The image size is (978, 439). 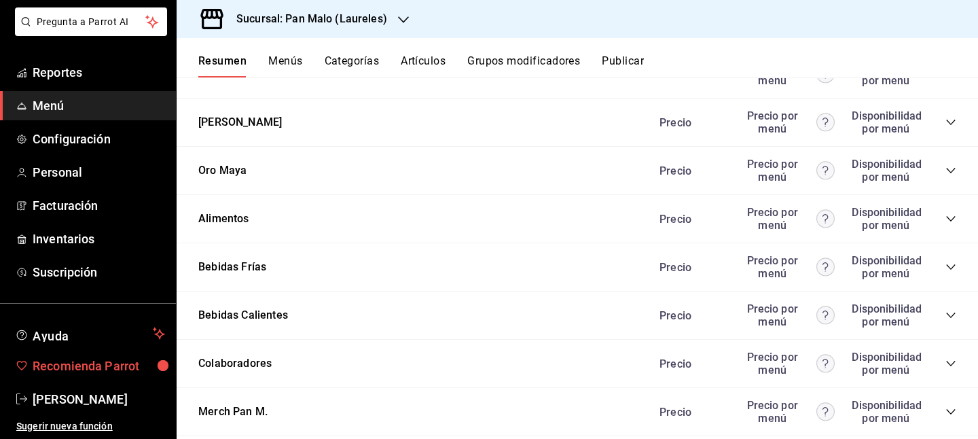 I want to click on span: Menú, so click(x=98, y=105).